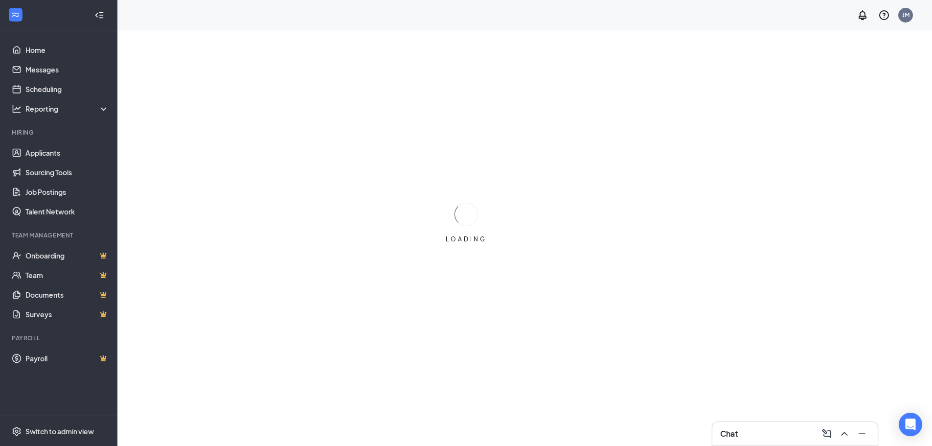 The width and height of the screenshot is (932, 446). What do you see at coordinates (17, 109) in the screenshot?
I see `svg: Analysis` at bounding box center [17, 109].